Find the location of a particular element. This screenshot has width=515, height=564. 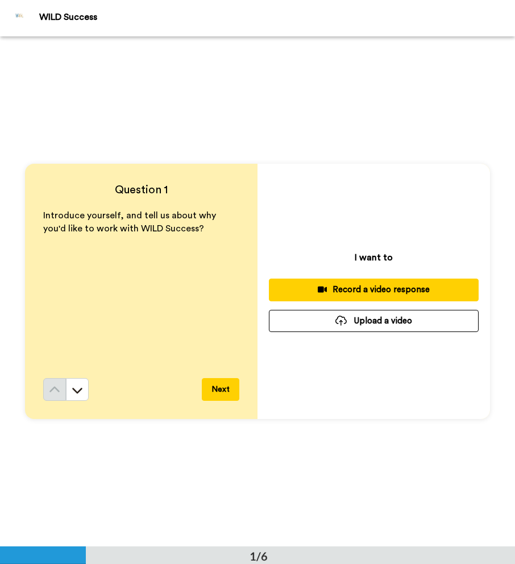

img: Profile Image is located at coordinates (20, 18).